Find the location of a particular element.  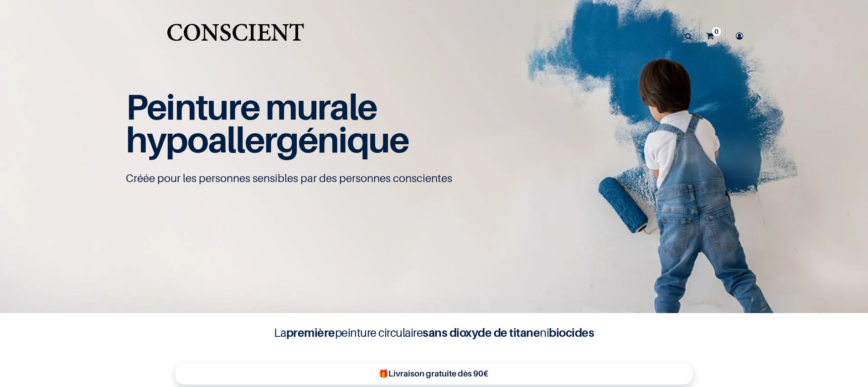

span: Peinture murale is located at coordinates (251, 106).